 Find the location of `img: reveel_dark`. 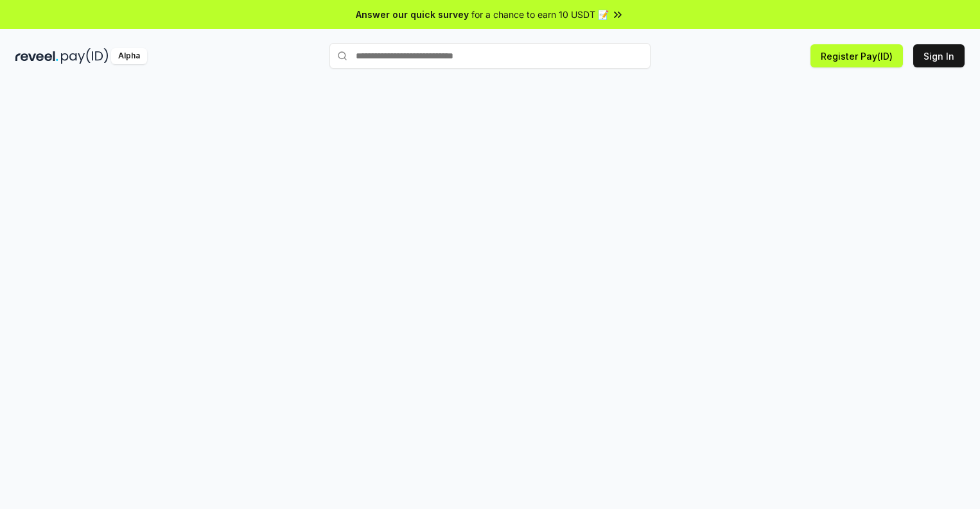

img: reveel_dark is located at coordinates (37, 55).